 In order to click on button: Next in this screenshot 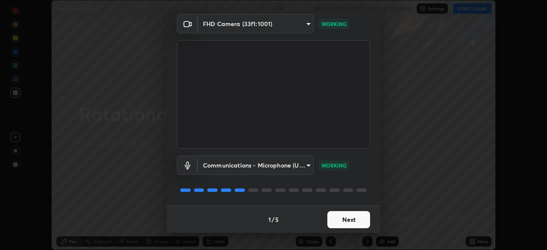, I will do `click(349, 220)`.